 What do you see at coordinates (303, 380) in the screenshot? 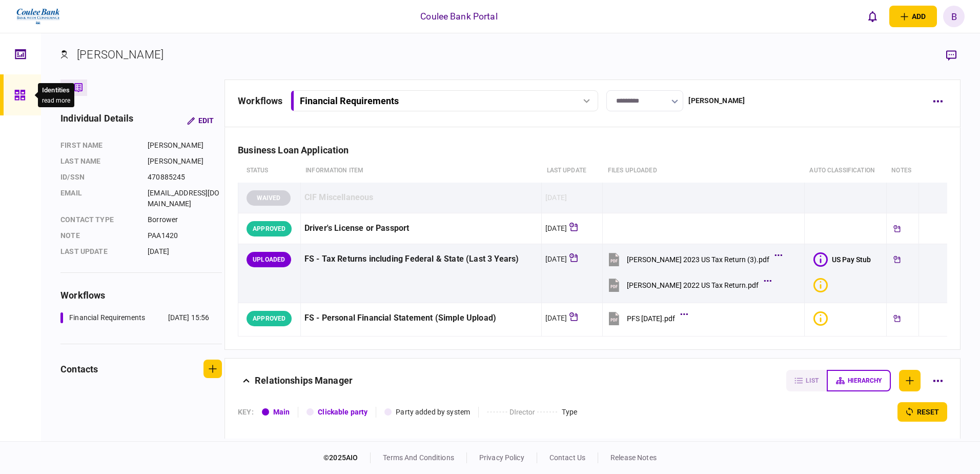
I see `div: Relationships Manager` at bounding box center [303, 380].